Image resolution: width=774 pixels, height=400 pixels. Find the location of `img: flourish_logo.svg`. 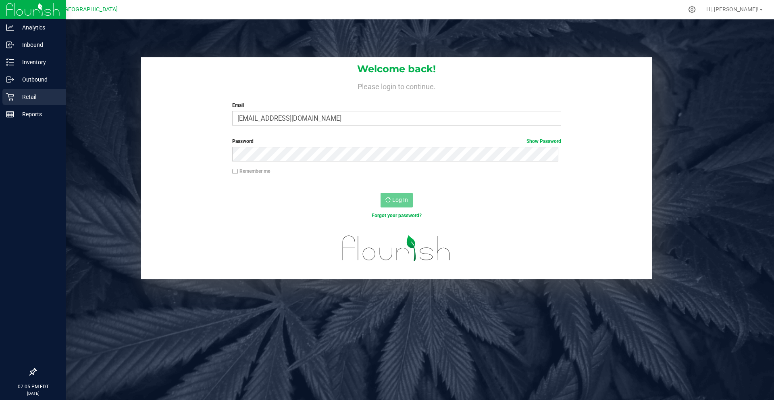

img: flourish_logo.svg is located at coordinates (396, 248).